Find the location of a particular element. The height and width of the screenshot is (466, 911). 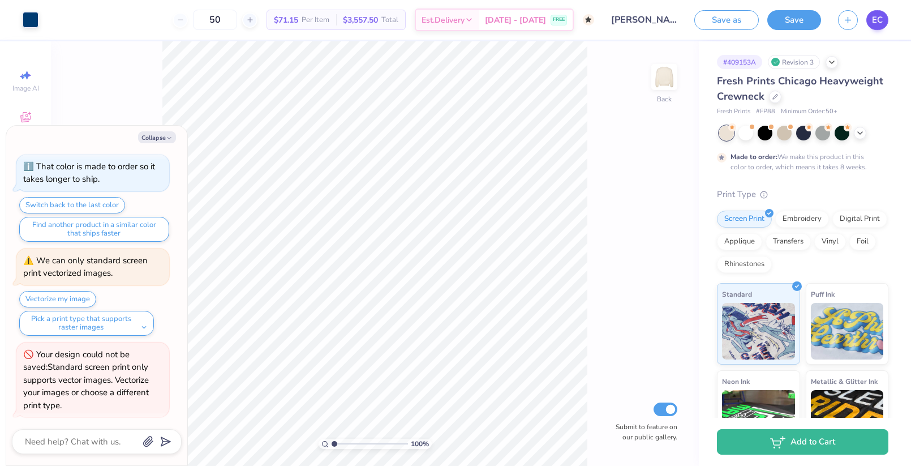

div: Vinyl is located at coordinates (830, 242).